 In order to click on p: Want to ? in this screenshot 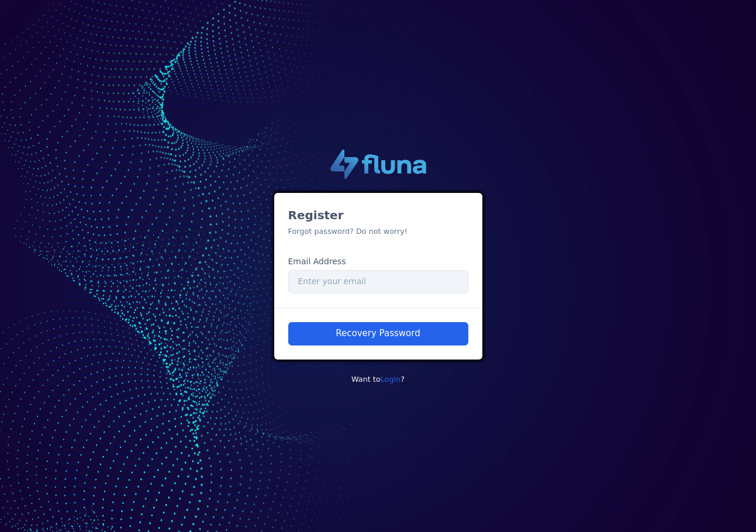, I will do `click(378, 379)`.